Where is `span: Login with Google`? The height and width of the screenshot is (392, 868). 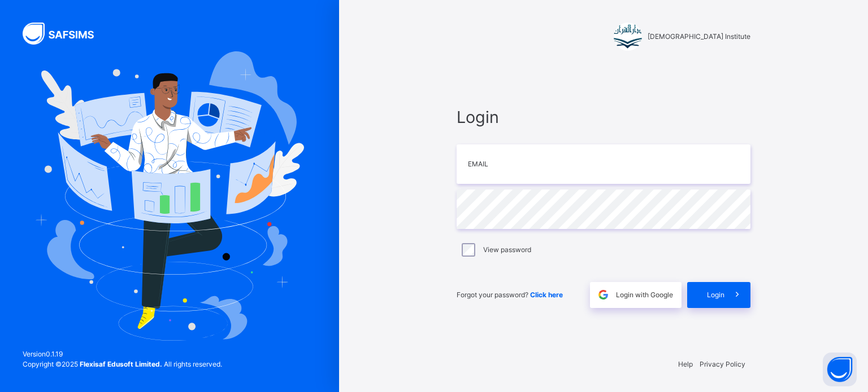 span: Login with Google is located at coordinates (644, 296).